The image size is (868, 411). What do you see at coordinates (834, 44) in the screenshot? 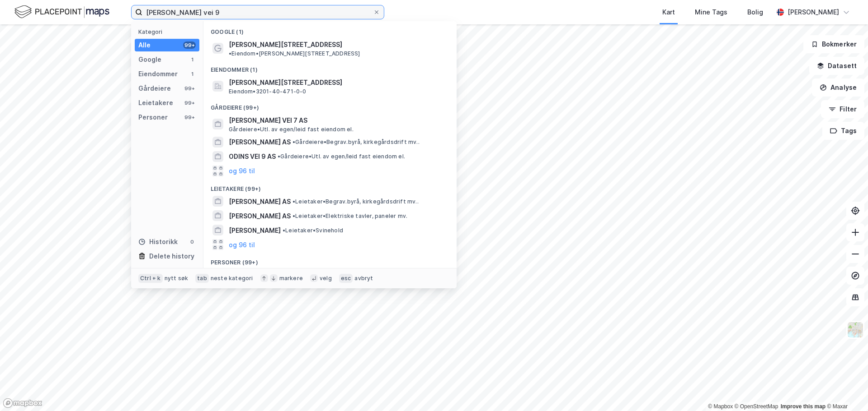
I see `button: Bokmerker` at bounding box center [834, 44].